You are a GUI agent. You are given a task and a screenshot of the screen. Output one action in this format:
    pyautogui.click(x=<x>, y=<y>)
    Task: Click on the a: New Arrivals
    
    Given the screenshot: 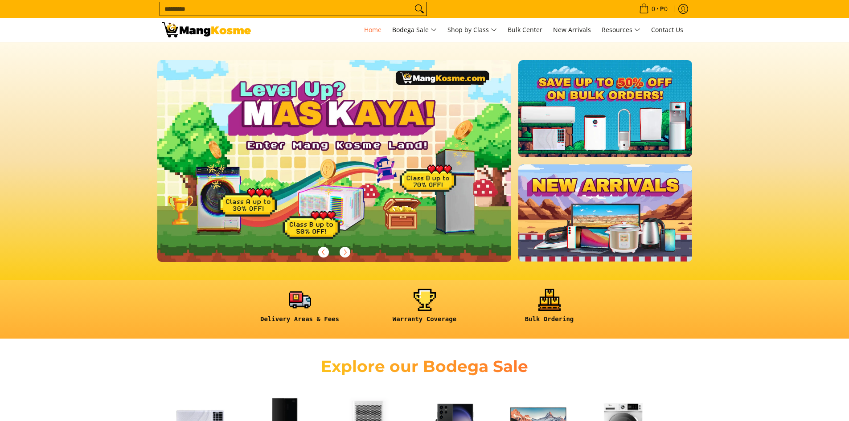 What is the action you would take?
    pyautogui.click(x=571, y=30)
    